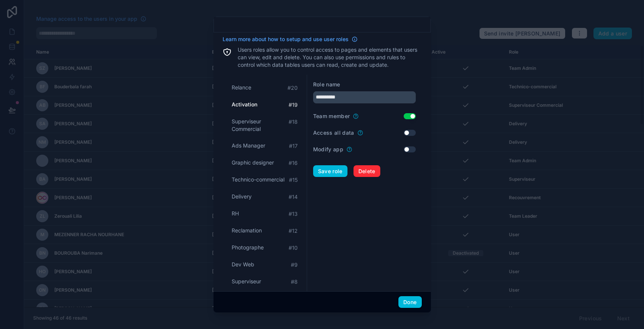  What do you see at coordinates (244, 105) in the screenshot?
I see `span: Activation` at bounding box center [244, 105].